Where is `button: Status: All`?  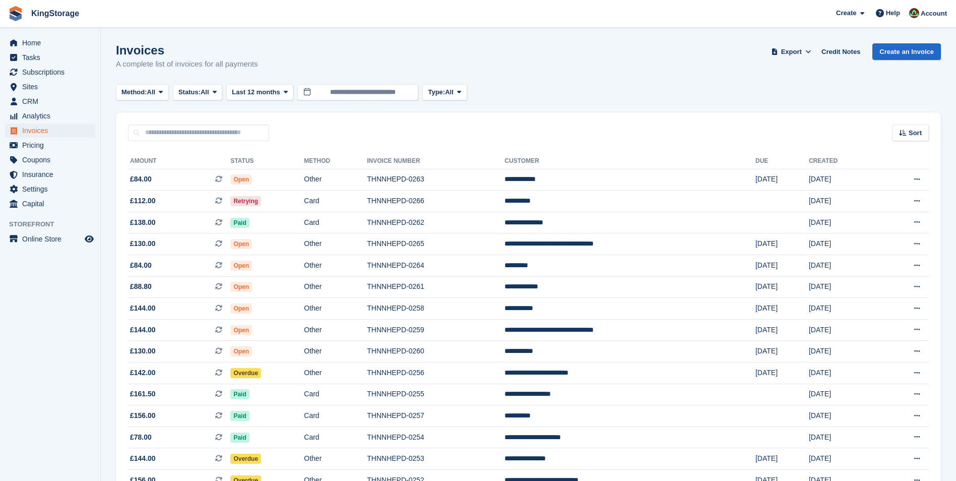 button: Status: All is located at coordinates (198, 92).